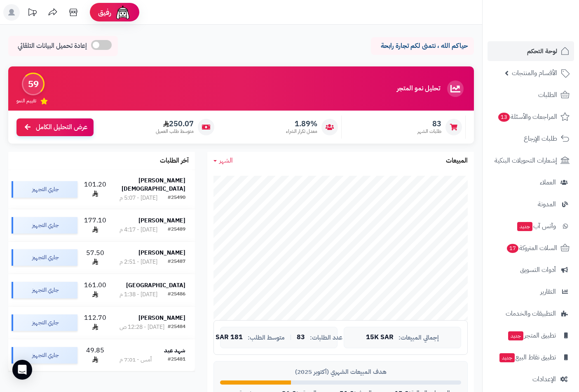 This screenshot has width=579, height=392. What do you see at coordinates (175, 350) in the screenshot?
I see `strong: شهد عيد` at bounding box center [175, 350].